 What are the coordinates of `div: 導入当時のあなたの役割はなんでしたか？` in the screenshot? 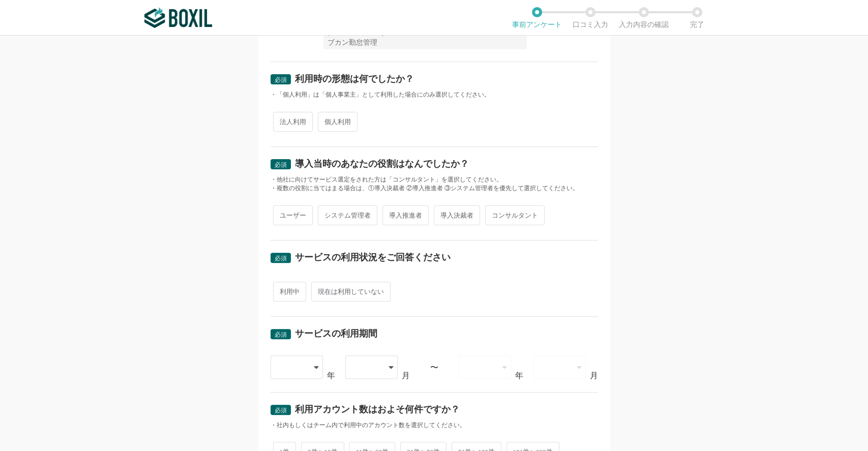 It's located at (382, 164).